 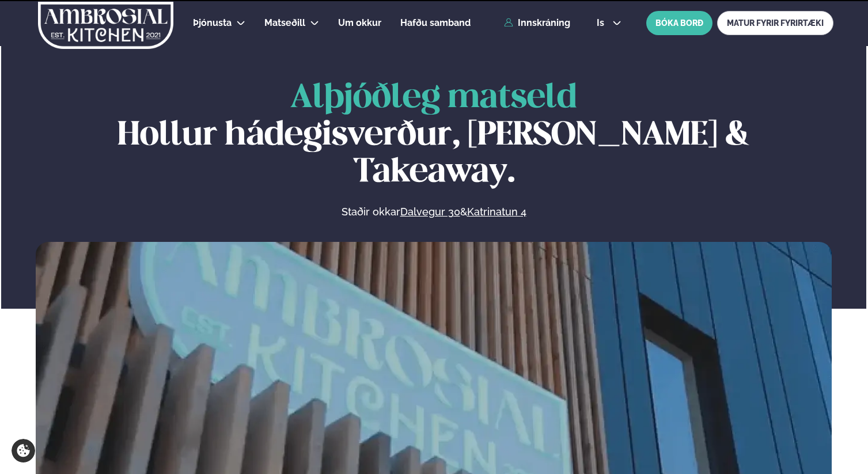 I want to click on span: is, so click(x=602, y=23).